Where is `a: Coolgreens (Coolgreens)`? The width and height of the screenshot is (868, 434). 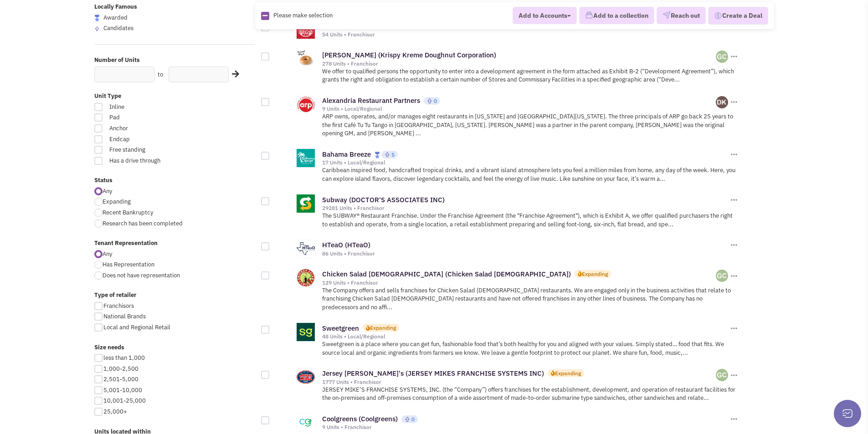
a: Coolgreens (Coolgreens) is located at coordinates (360, 418).